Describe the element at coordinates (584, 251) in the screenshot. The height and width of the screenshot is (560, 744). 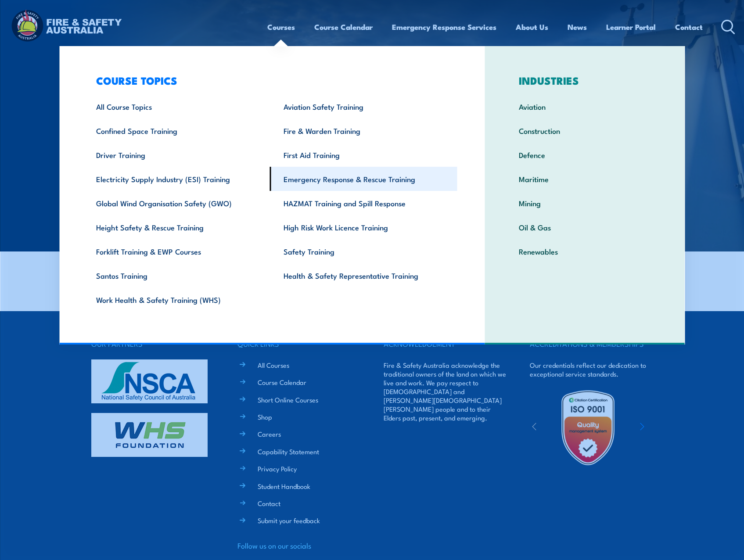
I see `a: Renewables` at that location.